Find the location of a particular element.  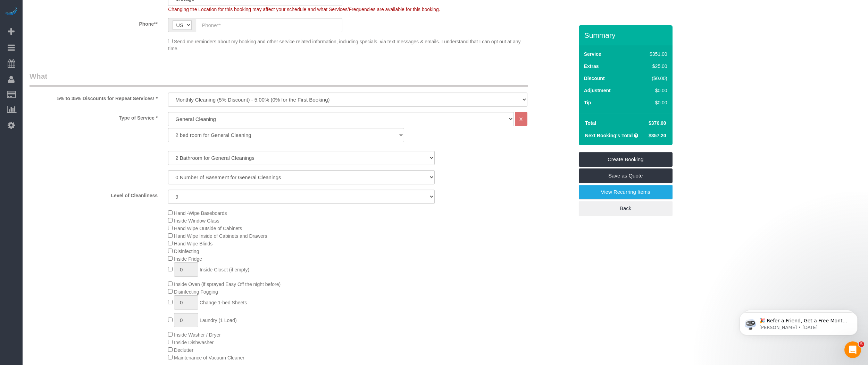

span: Hand Wipe Blinds is located at coordinates (193, 244).